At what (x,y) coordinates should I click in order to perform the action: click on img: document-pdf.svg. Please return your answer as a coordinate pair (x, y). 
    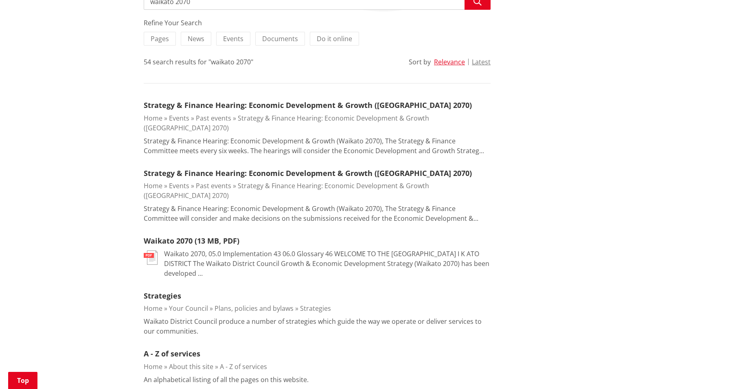
    Looking at the image, I should click on (151, 257).